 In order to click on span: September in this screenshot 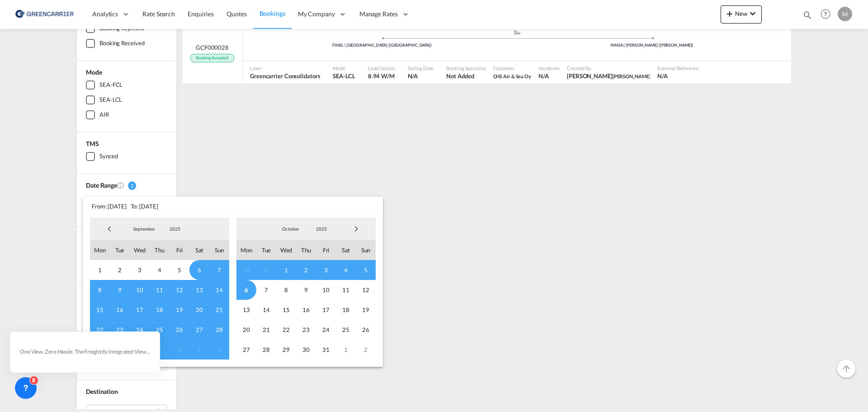, I will do `click(144, 229)`.